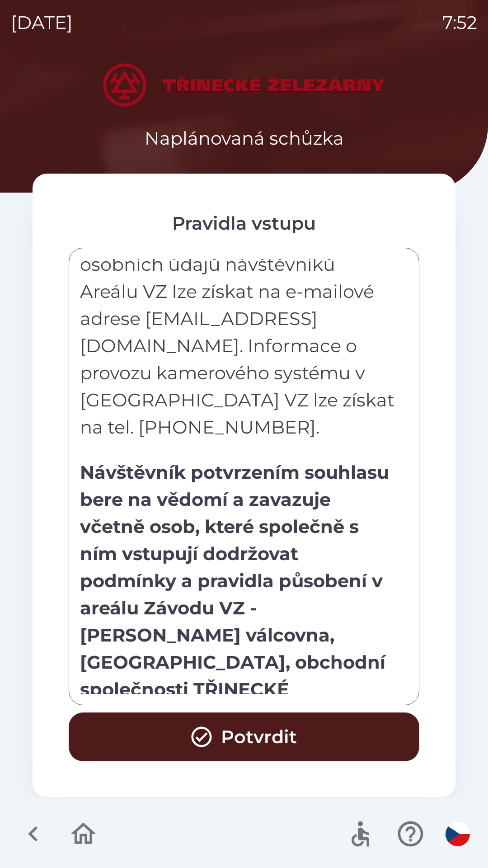 Image resolution: width=488 pixels, height=868 pixels. I want to click on img: Logo, so click(244, 85).